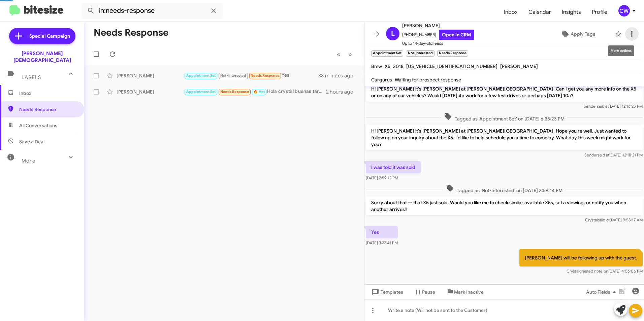  I want to click on a: Inbox, so click(511, 12).